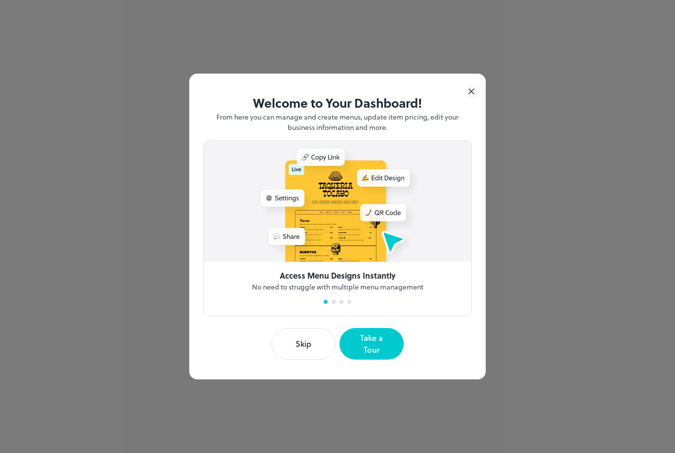 The width and height of the screenshot is (675, 453). Describe the element at coordinates (337, 287) in the screenshot. I see `p: No need to struggle with multiple menu management` at that location.